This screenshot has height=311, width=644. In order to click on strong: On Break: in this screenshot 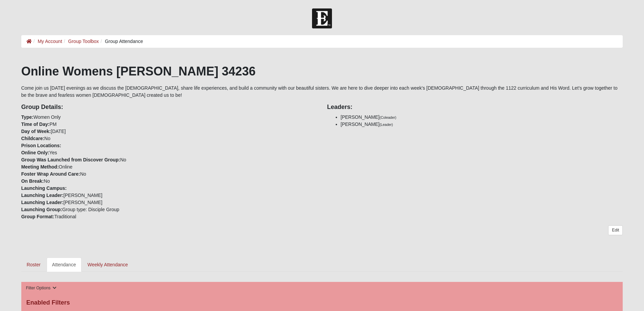, I will do `click(32, 181)`.